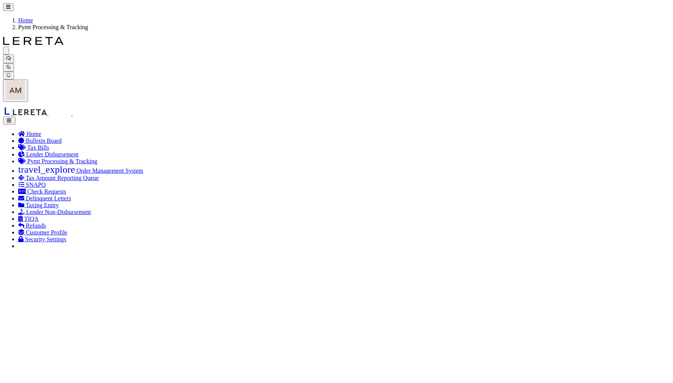  What do you see at coordinates (344, 27) in the screenshot?
I see `li: Pymt Processing & Tracking` at bounding box center [344, 27].